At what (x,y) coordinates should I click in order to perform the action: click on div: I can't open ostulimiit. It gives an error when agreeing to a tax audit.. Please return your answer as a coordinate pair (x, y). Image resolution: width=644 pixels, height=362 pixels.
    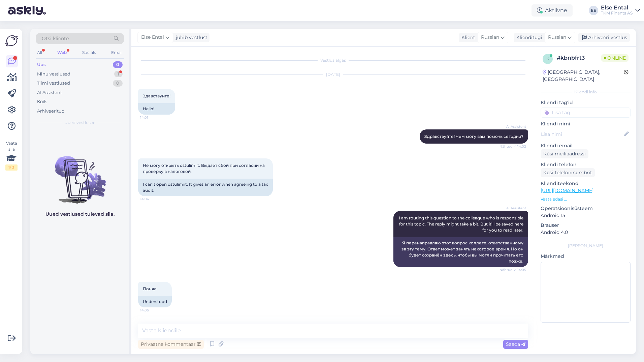
    Looking at the image, I should click on (205, 187).